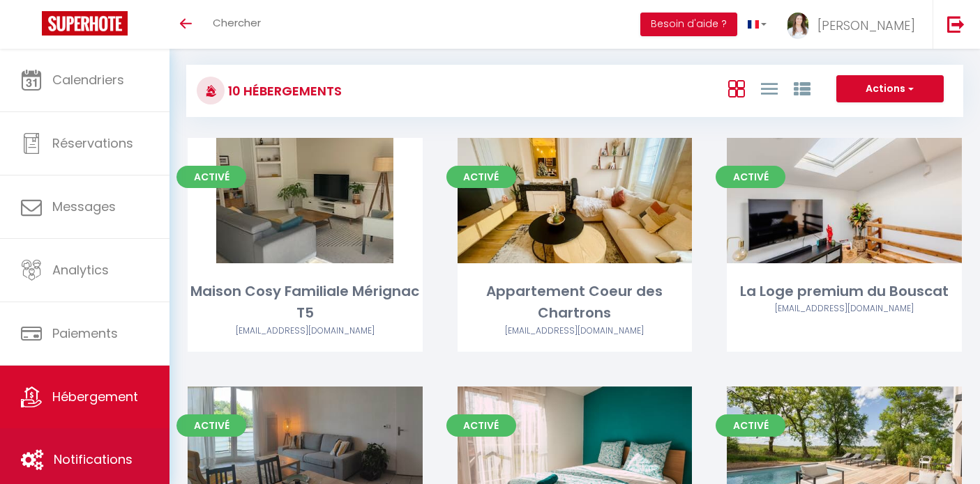 Image resolution: width=980 pixels, height=484 pixels. What do you see at coordinates (85, 334) in the screenshot?
I see `span: Paiements` at bounding box center [85, 334].